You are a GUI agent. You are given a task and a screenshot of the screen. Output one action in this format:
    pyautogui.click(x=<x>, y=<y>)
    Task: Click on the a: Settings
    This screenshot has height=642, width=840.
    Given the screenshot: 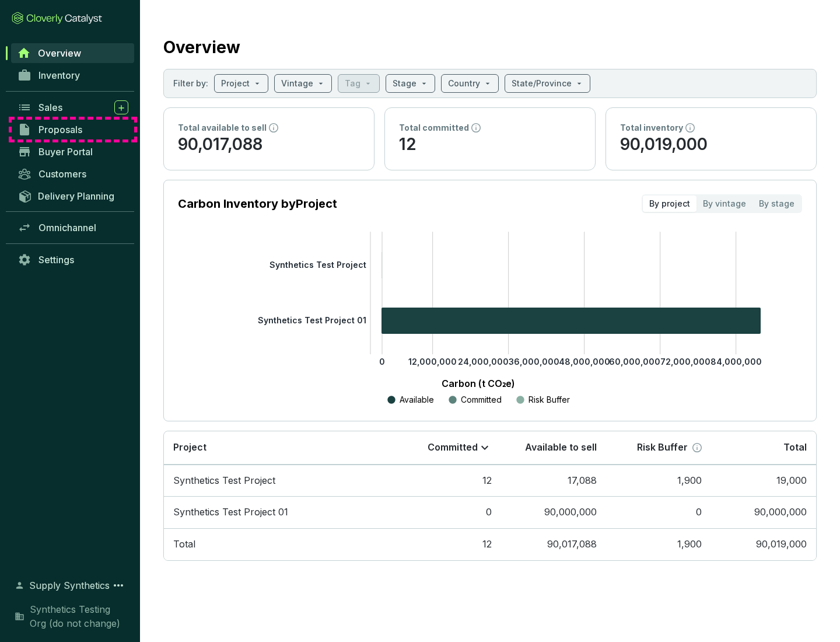 What is the action you would take?
    pyautogui.click(x=73, y=260)
    